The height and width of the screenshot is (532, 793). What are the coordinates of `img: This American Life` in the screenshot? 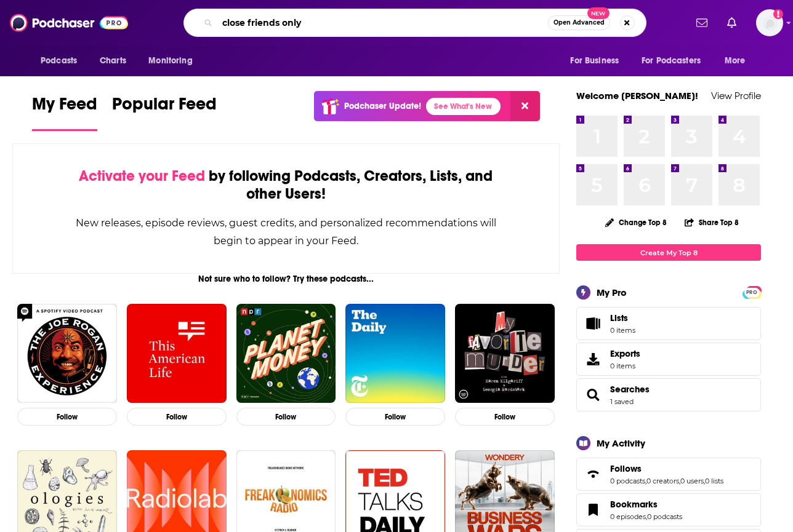 It's located at (177, 353).